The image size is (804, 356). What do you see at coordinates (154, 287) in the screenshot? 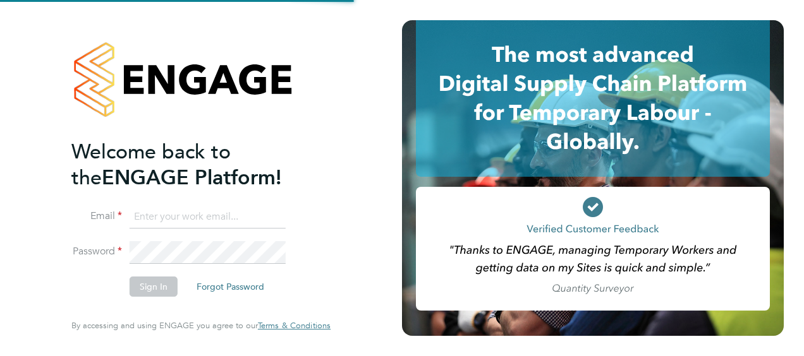
I see `button: Sign In` at bounding box center [154, 287].